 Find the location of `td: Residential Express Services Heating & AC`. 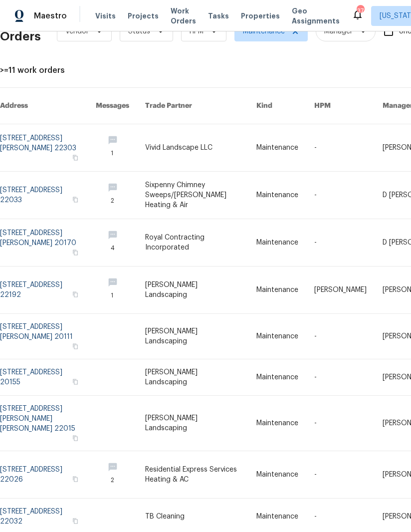

td: Residential Express Services Heating & AC is located at coordinates (192, 475).